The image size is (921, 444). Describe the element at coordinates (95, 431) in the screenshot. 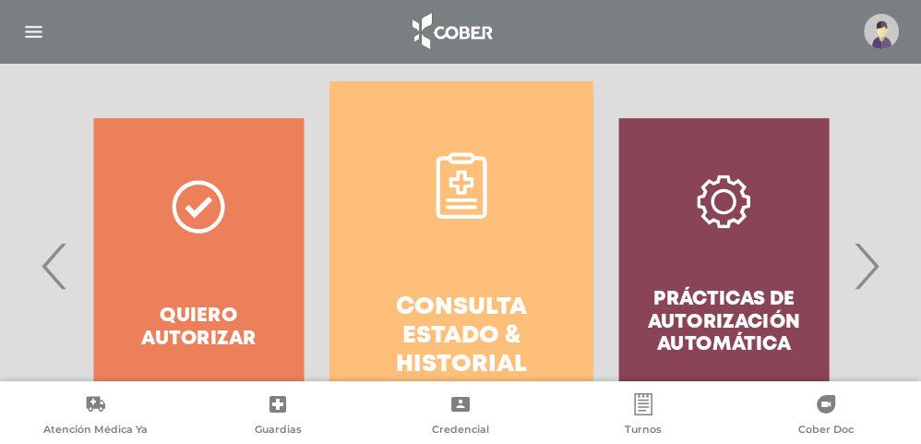

I see `span: Atención Médica Ya` at that location.